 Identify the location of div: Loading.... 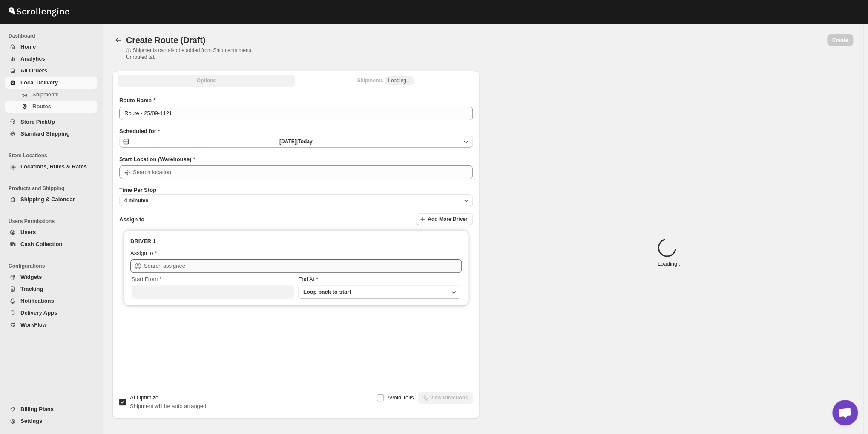
(669, 253).